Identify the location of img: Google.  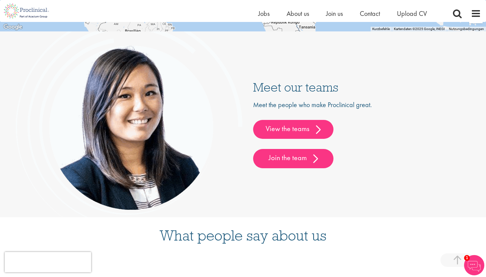
(13, 27).